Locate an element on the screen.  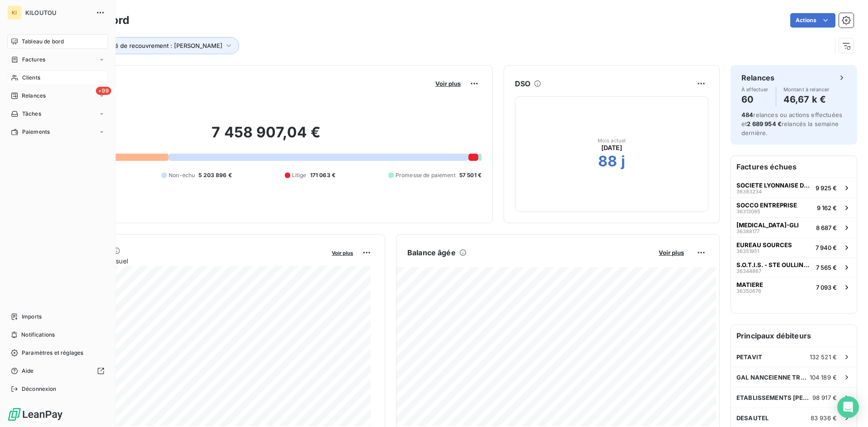
button: Actions is located at coordinates (813, 20).